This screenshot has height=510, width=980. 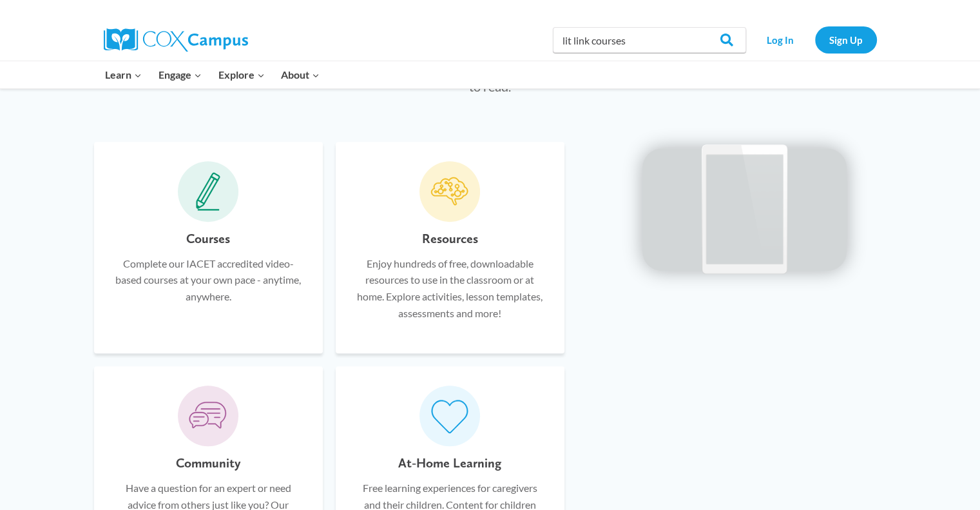 What do you see at coordinates (300, 74) in the screenshot?
I see `button: Child menu of About` at bounding box center [300, 74].